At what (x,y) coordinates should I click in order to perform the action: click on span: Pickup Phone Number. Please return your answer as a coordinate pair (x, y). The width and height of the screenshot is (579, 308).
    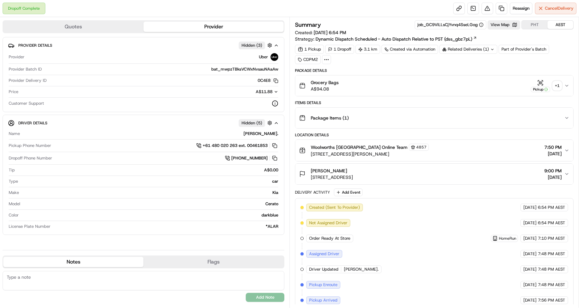
    Looking at the image, I should click on (30, 145).